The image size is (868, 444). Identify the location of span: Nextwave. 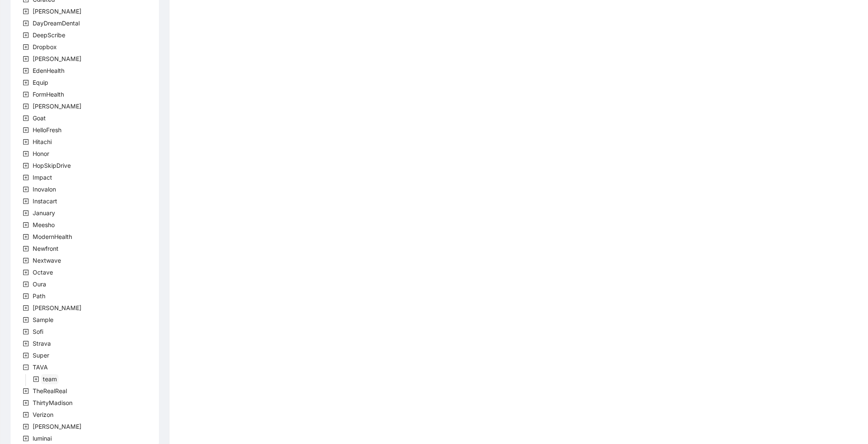
(47, 260).